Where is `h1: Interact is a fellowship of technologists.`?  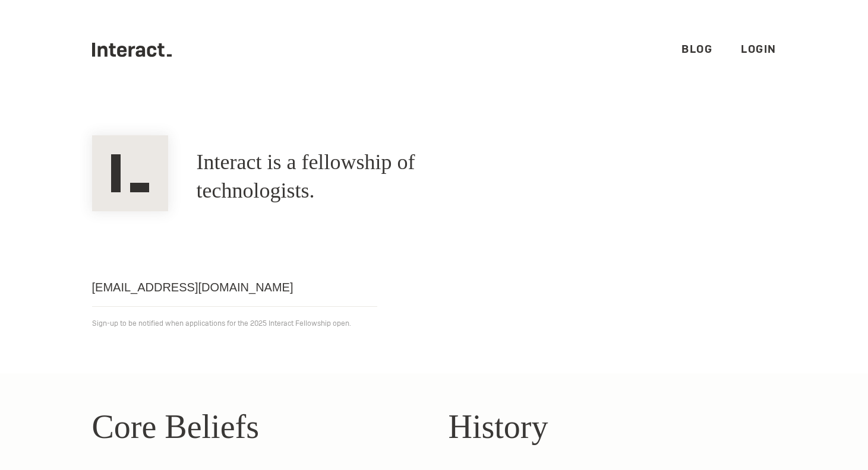 h1: Interact is a fellowship of technologists. is located at coordinates (357, 177).